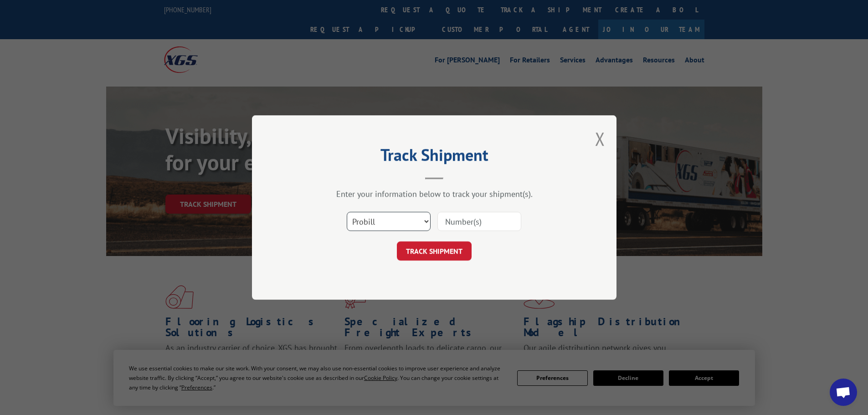  I want to click on button: TRACK SHIPMENT, so click(434, 251).